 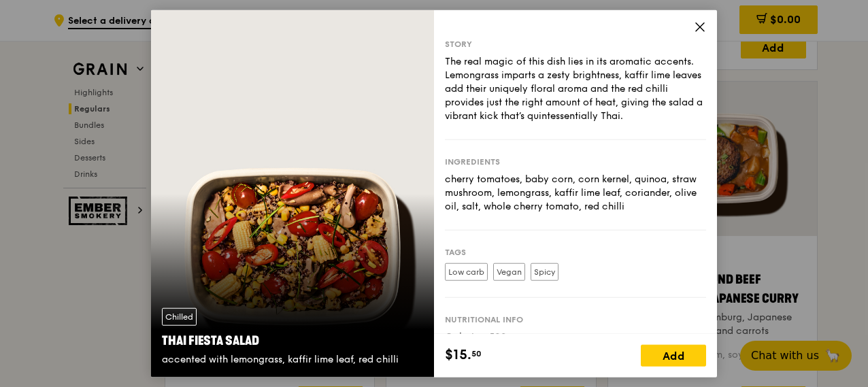 What do you see at coordinates (576, 319) in the screenshot?
I see `div: Nutritional info` at bounding box center [576, 319].